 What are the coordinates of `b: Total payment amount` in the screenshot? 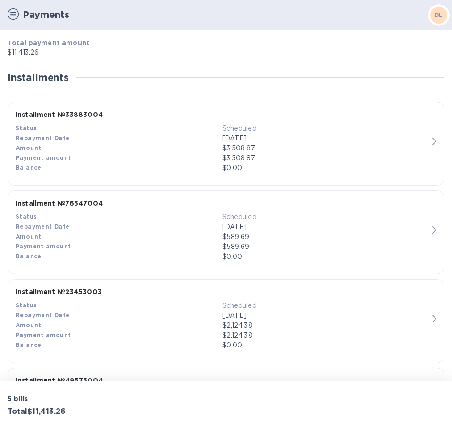 It's located at (49, 43).